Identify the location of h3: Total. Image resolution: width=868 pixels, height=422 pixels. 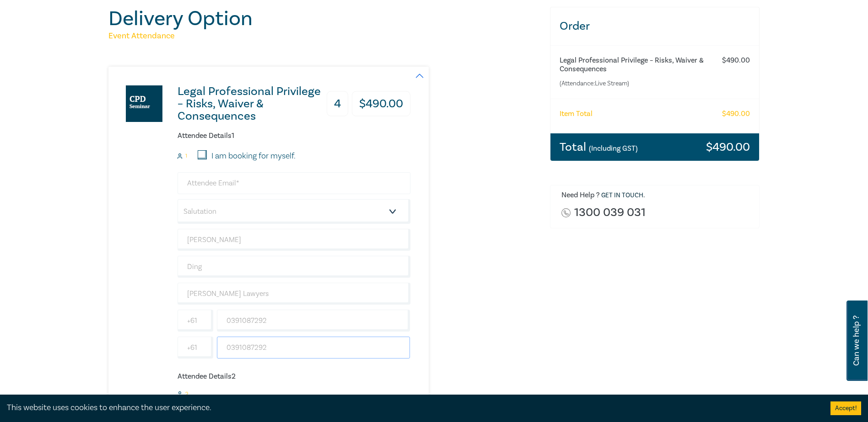
(598, 147).